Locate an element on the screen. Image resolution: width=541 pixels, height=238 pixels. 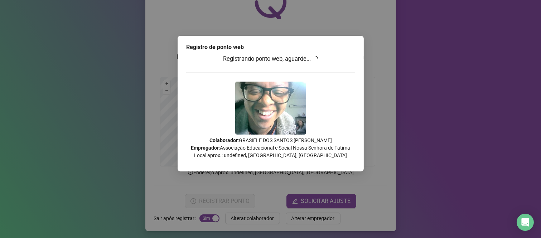
h3: Registrando ponto web, aguarde... is located at coordinates (271, 59).